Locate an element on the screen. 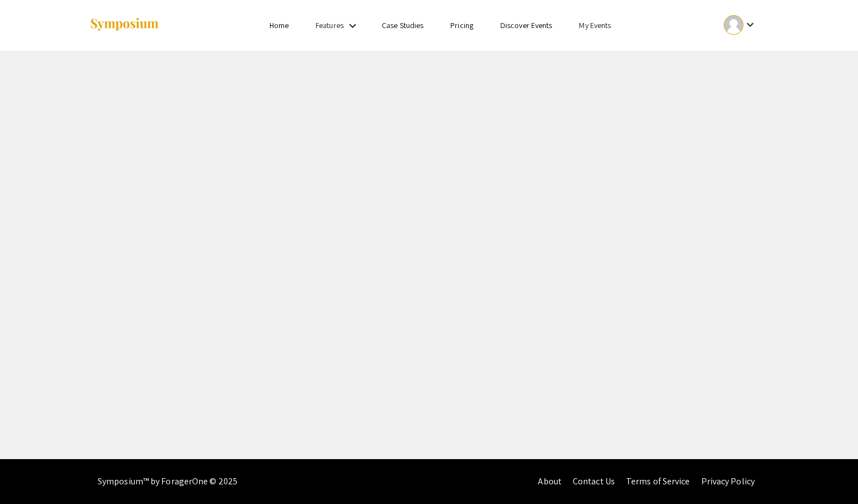 The image size is (858, 504). a: Pricing is located at coordinates (462, 25).